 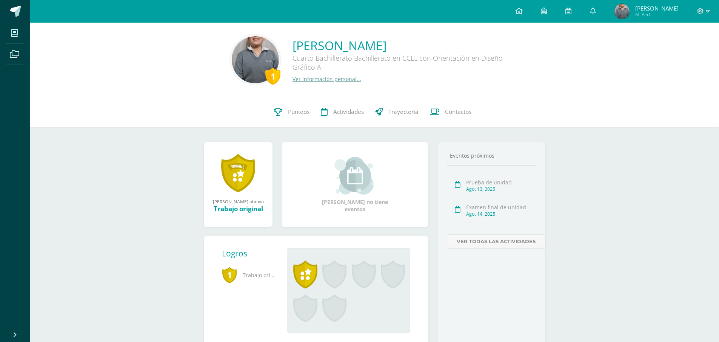 I want to click on img: 1b81ffb1054cee16f8981d9b3bc82726.png, so click(x=622, y=11).